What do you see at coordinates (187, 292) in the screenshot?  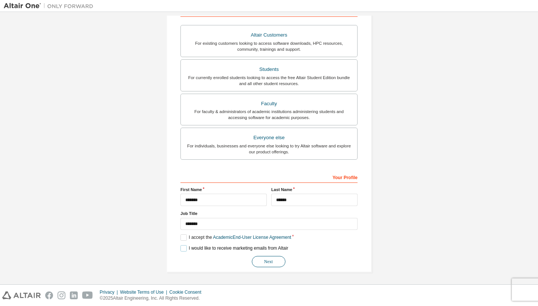 I see `div: Cookie Consent` at bounding box center [187, 292].